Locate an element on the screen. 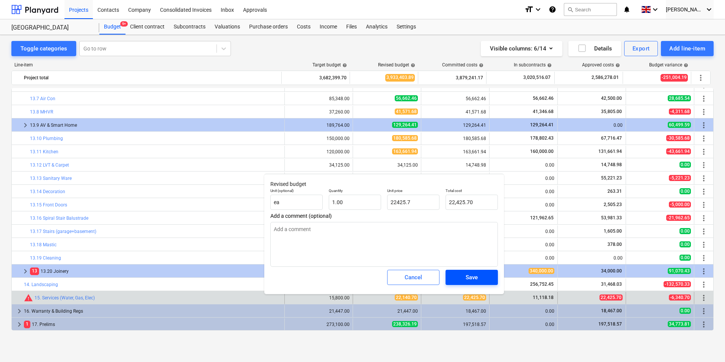  div: Target budget is located at coordinates (330, 65).